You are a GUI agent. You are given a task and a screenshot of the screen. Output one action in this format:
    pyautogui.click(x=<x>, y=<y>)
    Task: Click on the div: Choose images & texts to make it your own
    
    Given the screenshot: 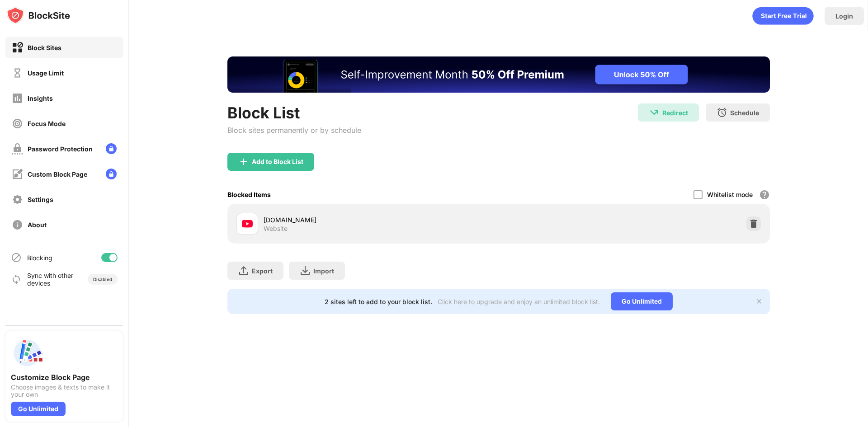 What is the action you would take?
    pyautogui.click(x=64, y=390)
    